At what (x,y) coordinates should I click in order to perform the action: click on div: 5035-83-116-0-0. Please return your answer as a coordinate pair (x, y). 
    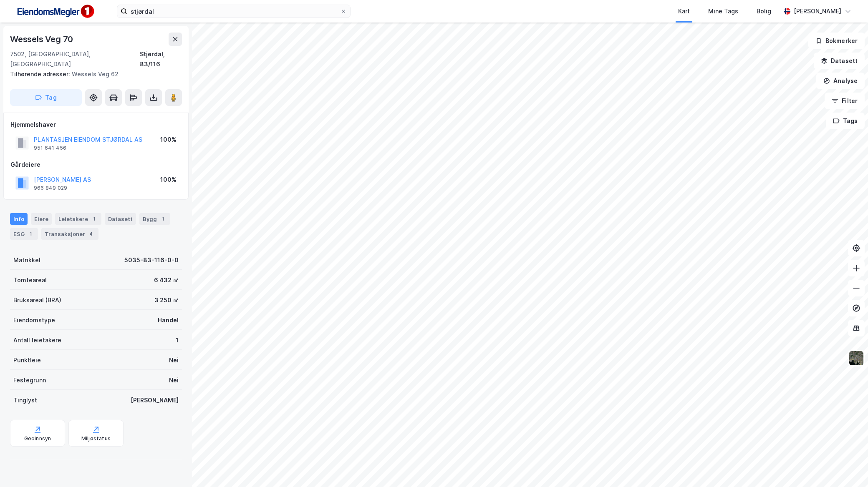
    Looking at the image, I should click on (151, 260).